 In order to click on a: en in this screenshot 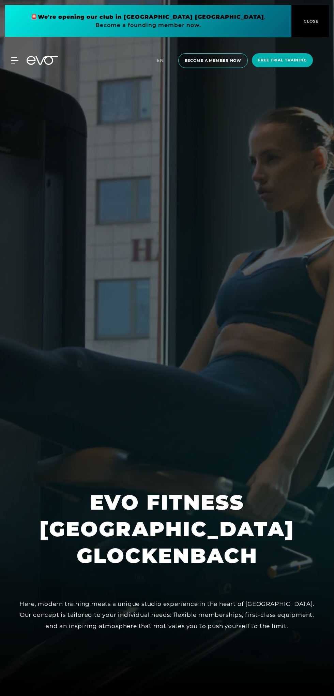, I will do `click(164, 60)`.